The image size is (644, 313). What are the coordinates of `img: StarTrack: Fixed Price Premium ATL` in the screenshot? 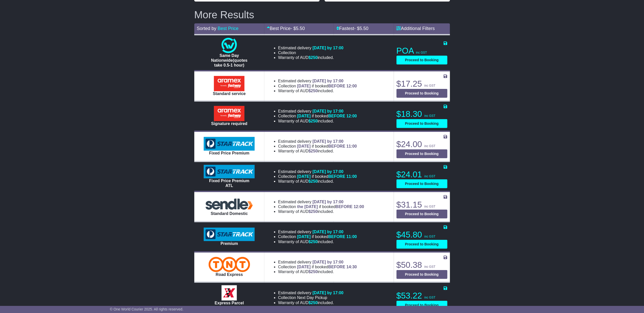 It's located at (229, 172).